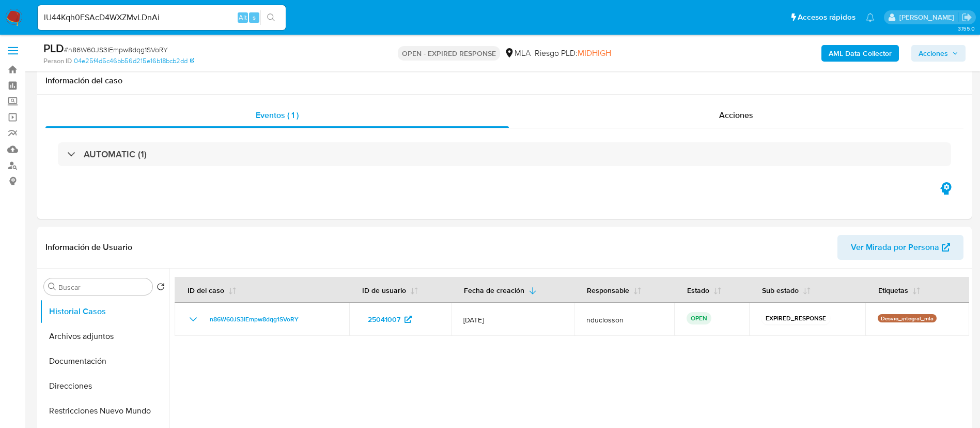  Describe the element at coordinates (104, 361) in the screenshot. I see `button: Documentación` at that location.